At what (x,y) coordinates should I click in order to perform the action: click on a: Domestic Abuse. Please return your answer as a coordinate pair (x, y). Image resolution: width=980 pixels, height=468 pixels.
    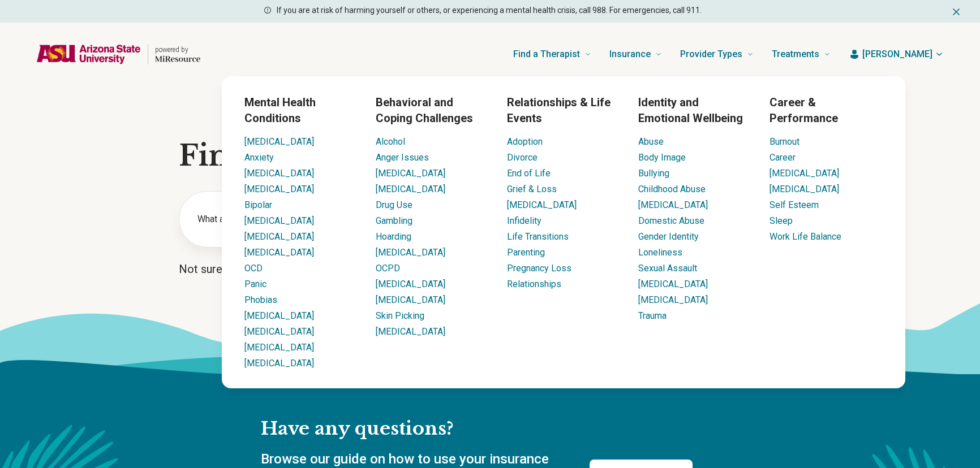
    Looking at the image, I should click on (671, 221).